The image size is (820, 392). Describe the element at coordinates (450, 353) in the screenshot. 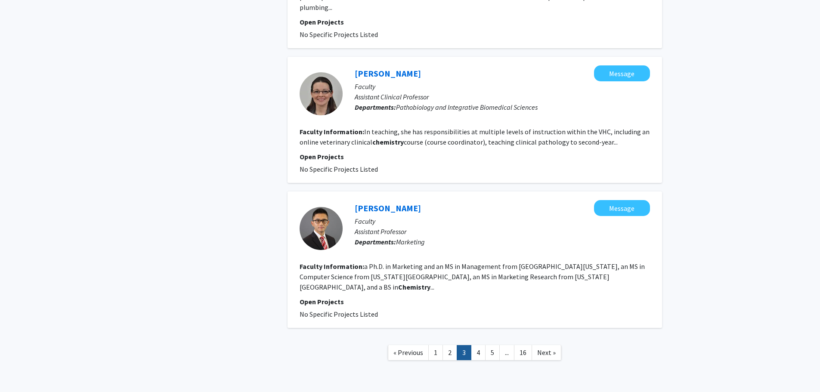

I see `a: 2` at that location.